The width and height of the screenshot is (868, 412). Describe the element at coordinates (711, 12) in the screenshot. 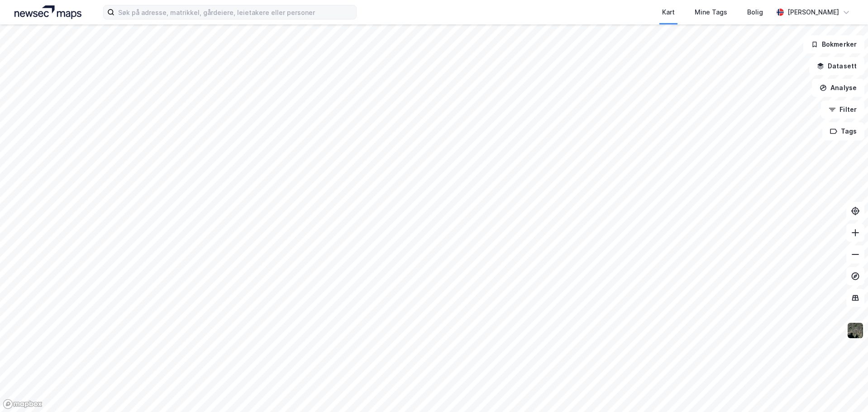

I see `div: Mine Tags` at that location.